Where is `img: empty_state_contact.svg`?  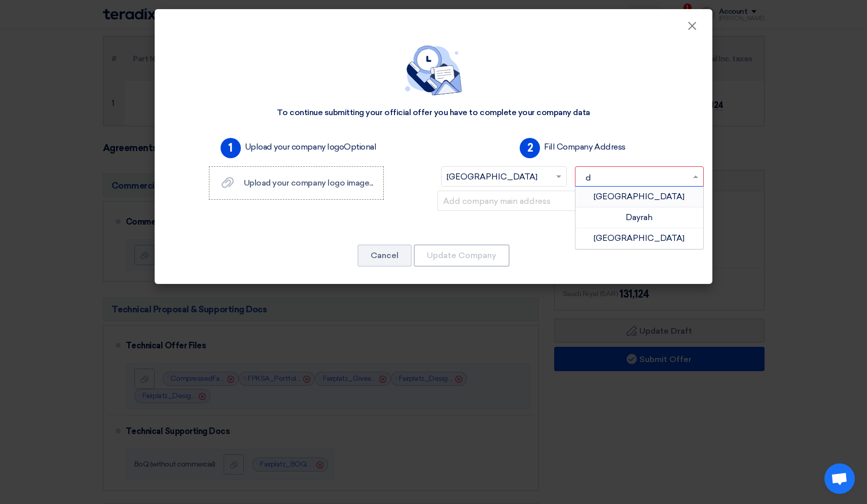 img: empty_state_contact.svg is located at coordinates (434, 71).